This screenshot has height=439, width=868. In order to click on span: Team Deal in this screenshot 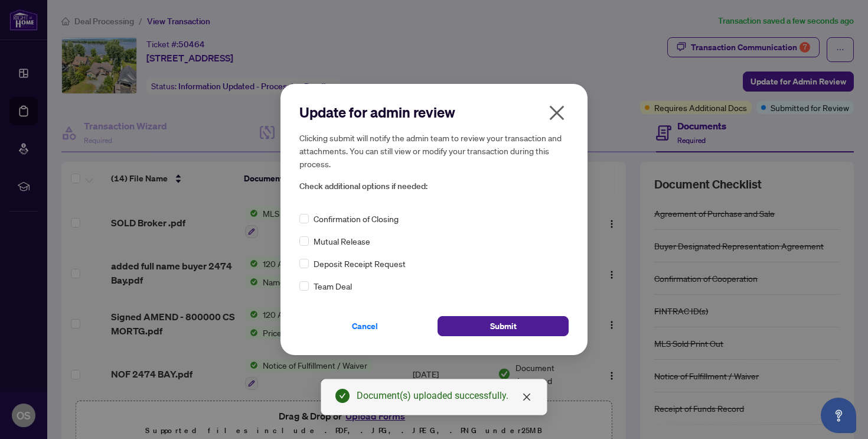, I will do `click(332, 286)`.